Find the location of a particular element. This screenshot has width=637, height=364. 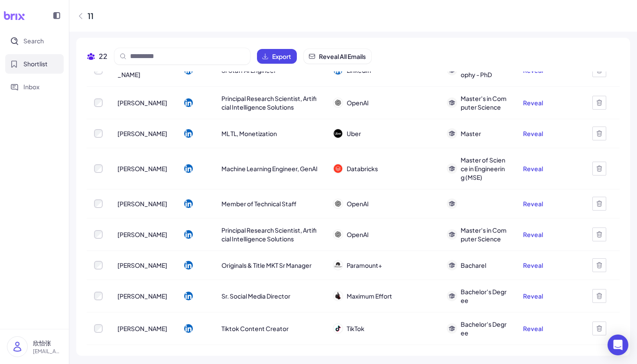

span: ML TL, Monetization is located at coordinates (249, 133).